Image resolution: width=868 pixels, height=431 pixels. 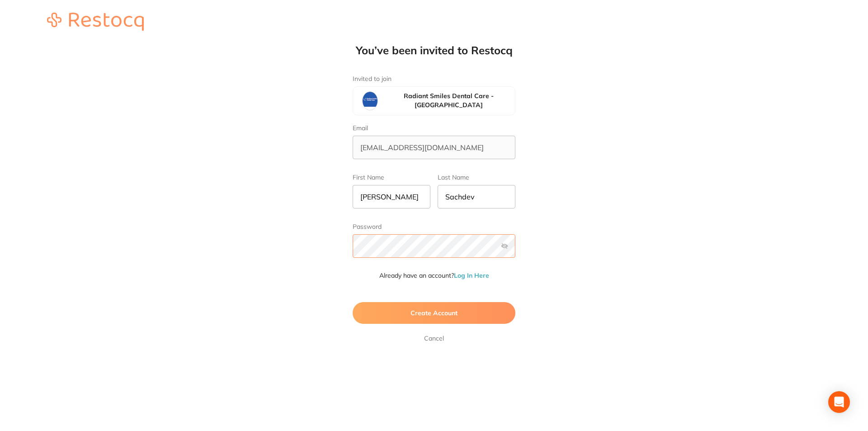 What do you see at coordinates (434, 313) in the screenshot?
I see `span: Create Account` at bounding box center [434, 313].